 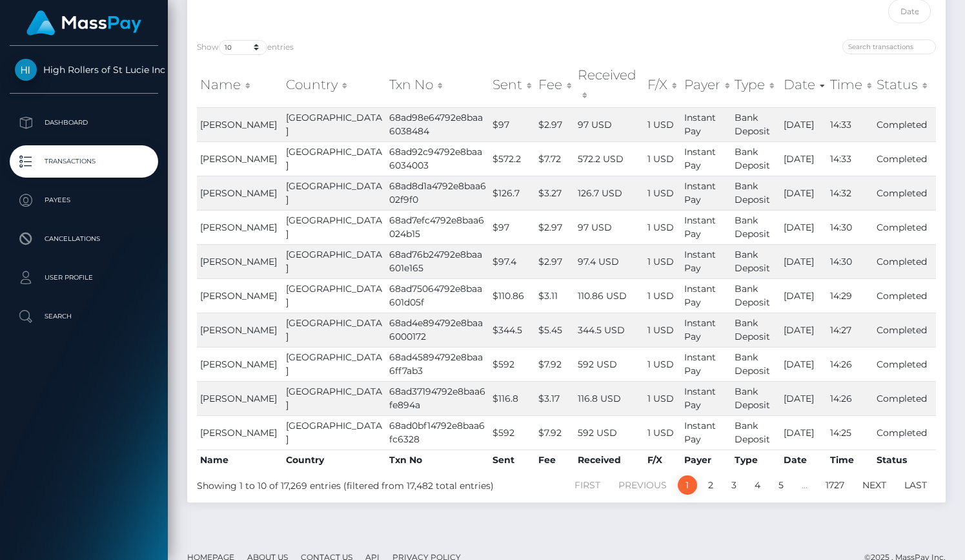 What do you see at coordinates (335, 460) in the screenshot?
I see `th: Country` at bounding box center [335, 460].